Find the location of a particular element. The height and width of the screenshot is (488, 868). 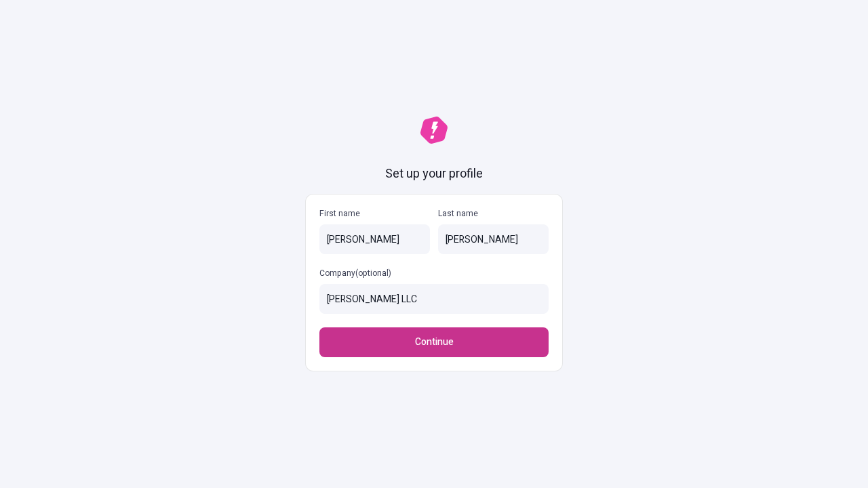

input: First name is located at coordinates (374, 240).